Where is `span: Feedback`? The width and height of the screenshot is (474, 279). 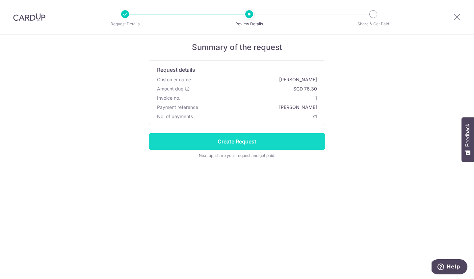 span: Feedback is located at coordinates (468, 135).